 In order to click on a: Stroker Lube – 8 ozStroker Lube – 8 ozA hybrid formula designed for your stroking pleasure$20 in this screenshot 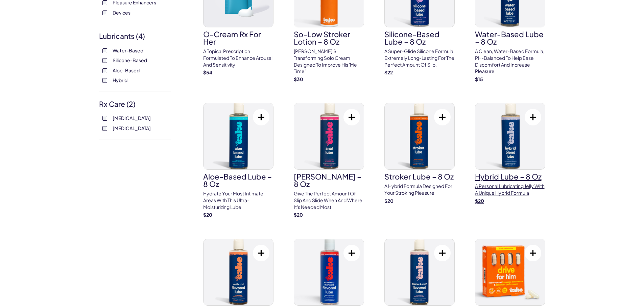, I will do `click(420, 153)`.